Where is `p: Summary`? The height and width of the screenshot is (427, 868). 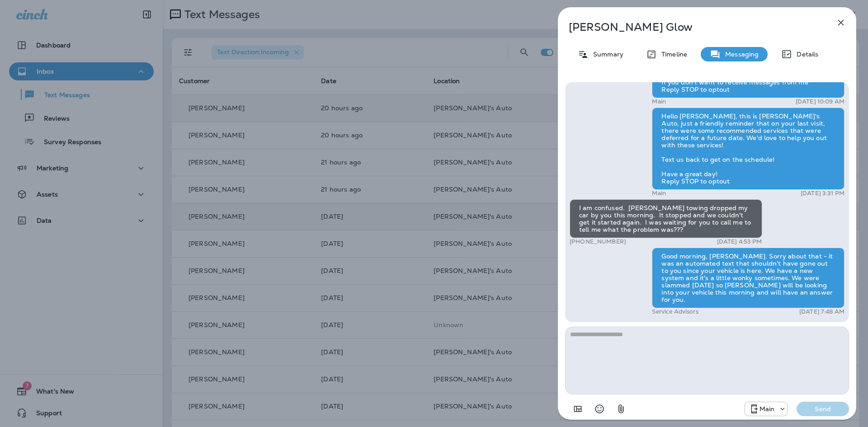 p: Summary is located at coordinates (606, 54).